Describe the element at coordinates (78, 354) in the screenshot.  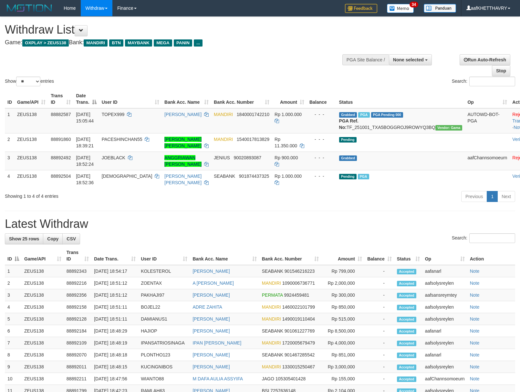
I see `td: 88892070` at that location.